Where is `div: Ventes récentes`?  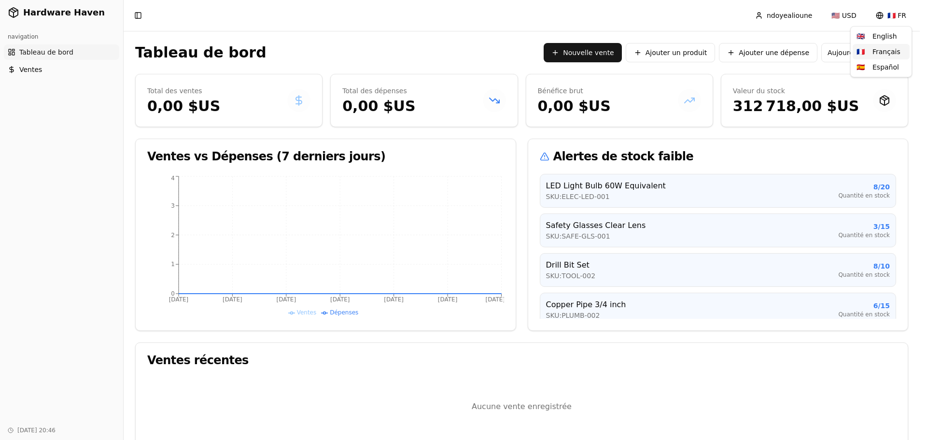 div: Ventes récentes is located at coordinates (521, 360).